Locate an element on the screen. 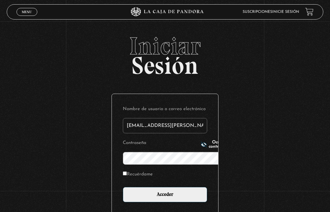 This screenshot has height=212, width=330. input: Recuérdame is located at coordinates (125, 174).